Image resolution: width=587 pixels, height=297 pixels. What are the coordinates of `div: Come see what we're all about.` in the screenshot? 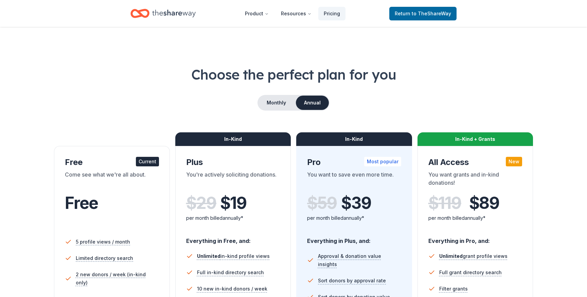 It's located at (112, 180).